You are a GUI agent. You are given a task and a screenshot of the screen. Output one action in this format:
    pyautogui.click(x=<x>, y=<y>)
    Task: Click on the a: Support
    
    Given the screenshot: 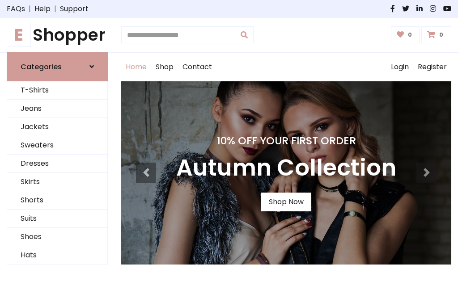 What is the action you would take?
    pyautogui.click(x=74, y=9)
    